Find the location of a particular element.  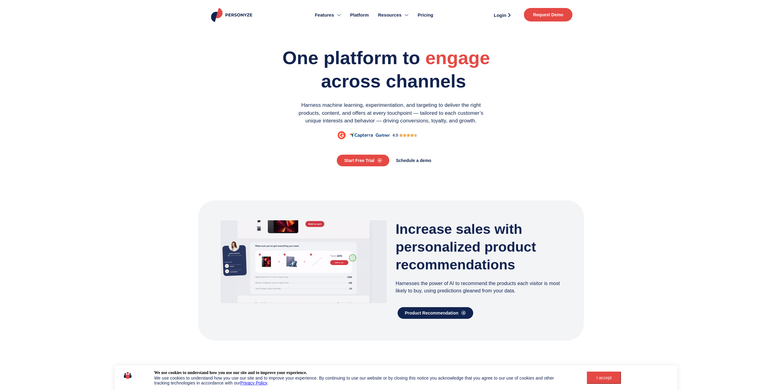

span: Features is located at coordinates (324, 15).